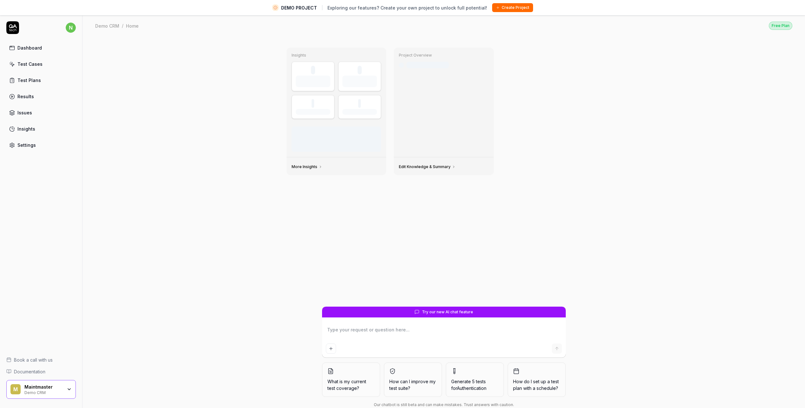  I want to click on button: n, so click(71, 28).